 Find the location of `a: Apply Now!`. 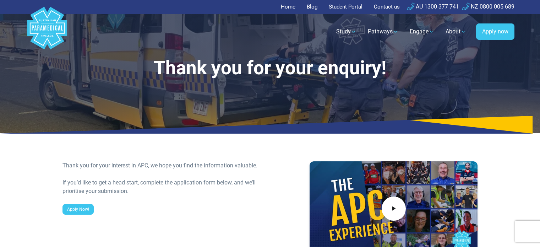

a: Apply Now! is located at coordinates (78, 209).